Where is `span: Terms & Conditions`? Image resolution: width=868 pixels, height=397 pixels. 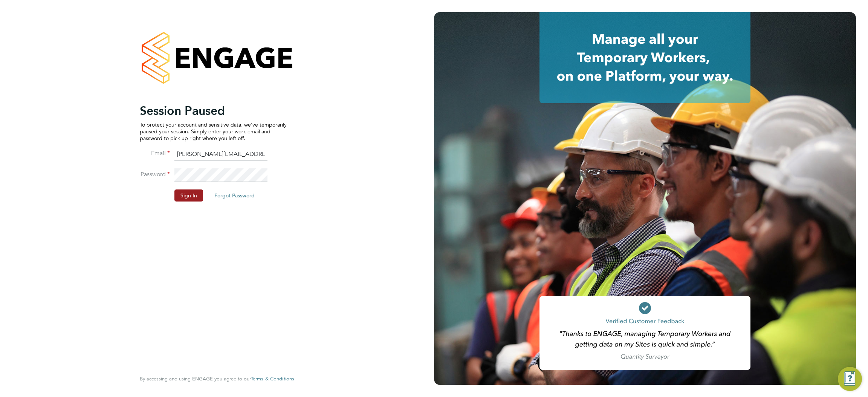 span: Terms & Conditions is located at coordinates (273, 379).